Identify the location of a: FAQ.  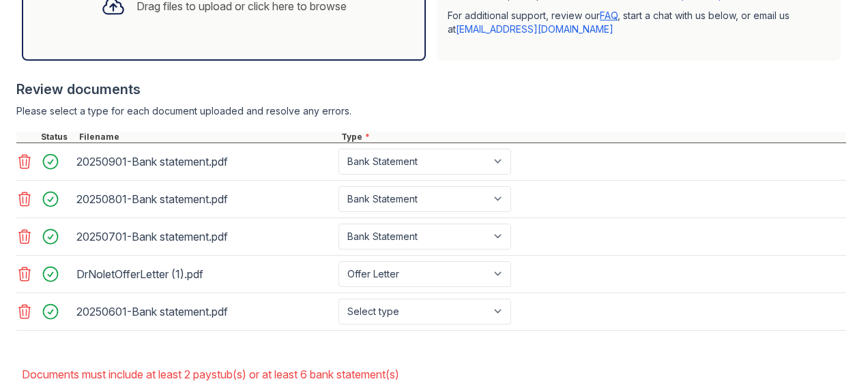
(608, 15).